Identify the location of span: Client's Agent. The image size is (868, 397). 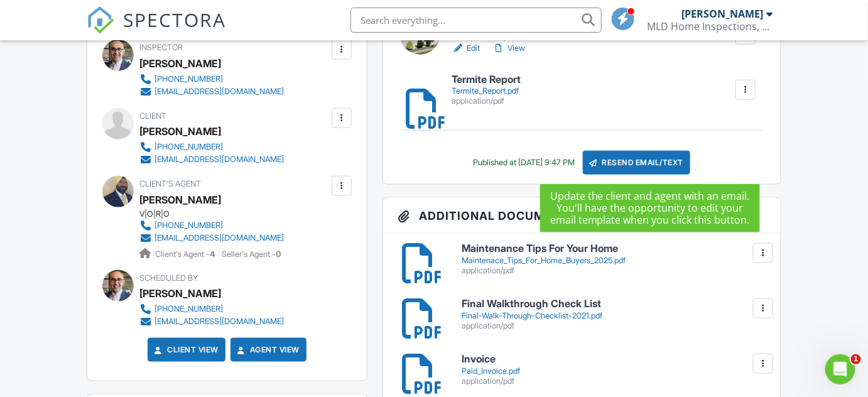
(170, 184).